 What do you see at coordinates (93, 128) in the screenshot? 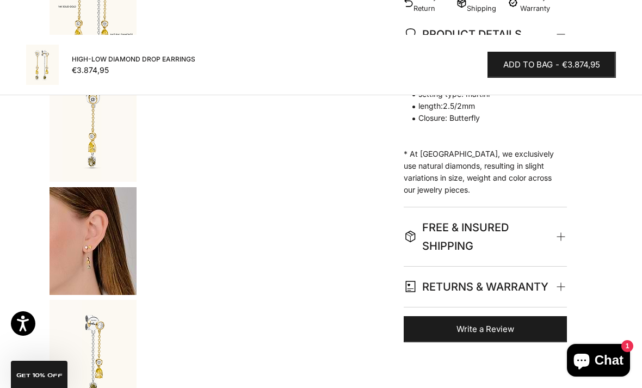
I see `button: Go to item 4` at bounding box center [93, 128].